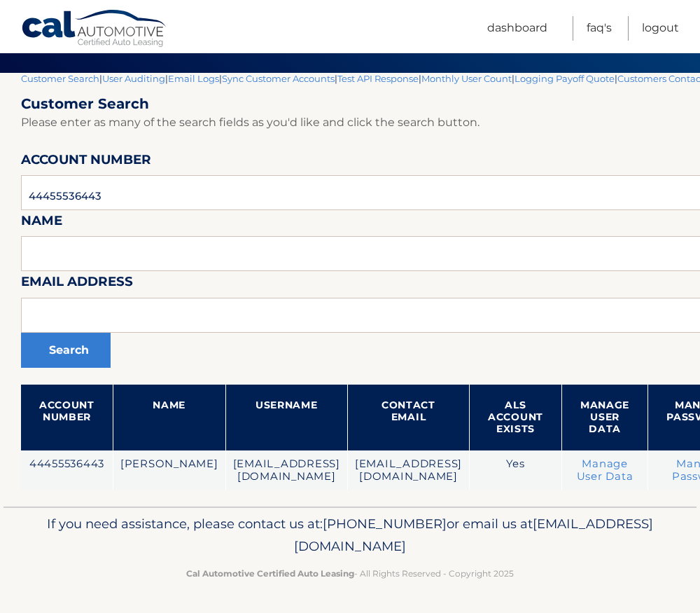 The image size is (700, 613). I want to click on p: - All Rights Reserved - Copyright 2025, so click(350, 573).